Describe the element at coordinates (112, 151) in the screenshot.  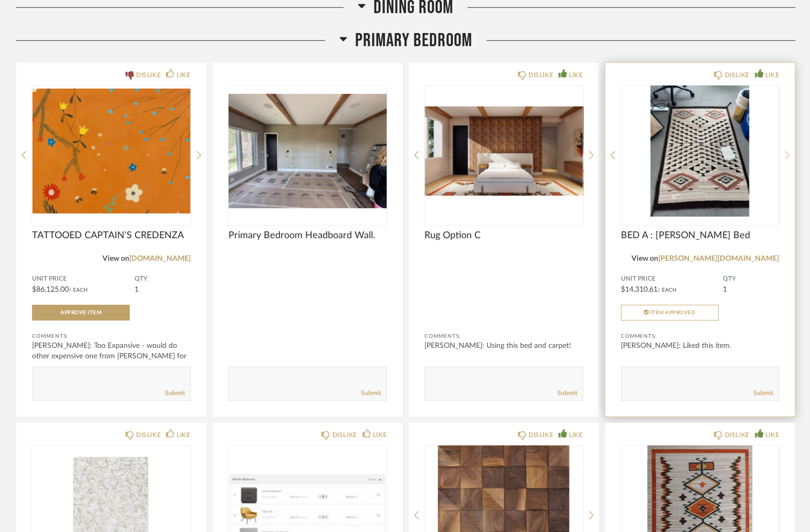
I see `div: 2` at that location.